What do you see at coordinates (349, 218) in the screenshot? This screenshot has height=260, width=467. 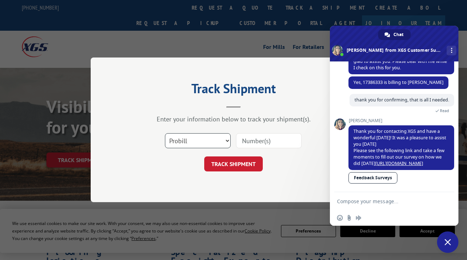 I see `span: Send a file` at bounding box center [349, 218].